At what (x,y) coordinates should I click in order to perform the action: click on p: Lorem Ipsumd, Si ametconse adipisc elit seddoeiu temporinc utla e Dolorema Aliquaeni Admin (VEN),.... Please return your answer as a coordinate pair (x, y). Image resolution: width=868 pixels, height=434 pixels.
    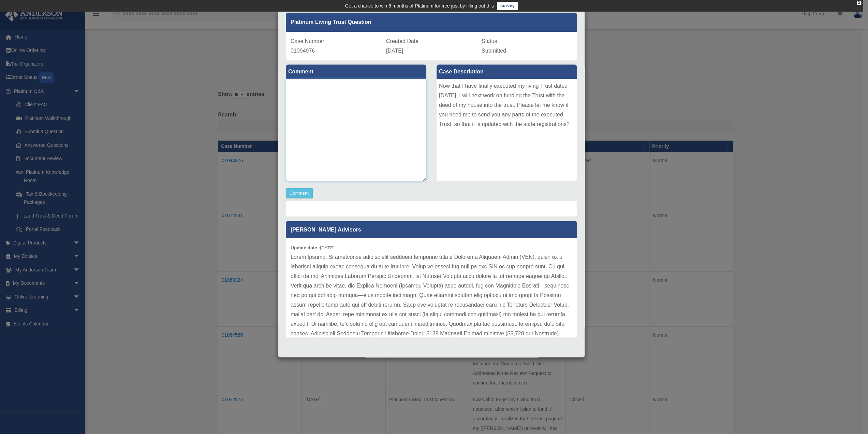
    Looking at the image, I should click on (431, 328).